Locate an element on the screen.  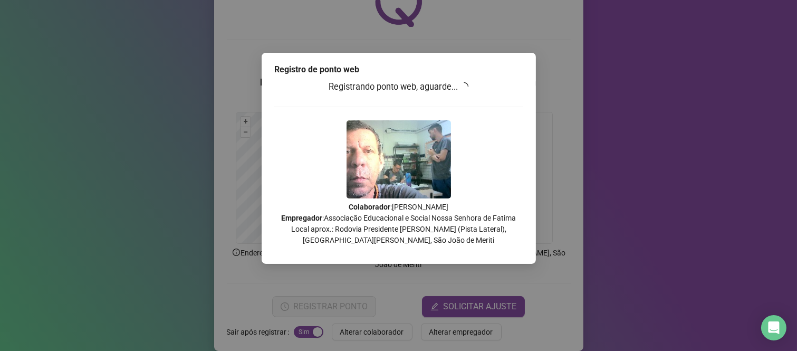
strong: Empregador is located at coordinates (302, 218).